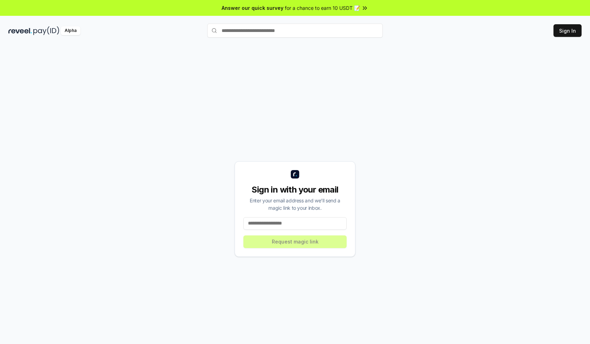 This screenshot has height=344, width=590. Describe the element at coordinates (295, 204) in the screenshot. I see `div: Enter your email address and we’ll send a magic link to your inbox.` at that location.